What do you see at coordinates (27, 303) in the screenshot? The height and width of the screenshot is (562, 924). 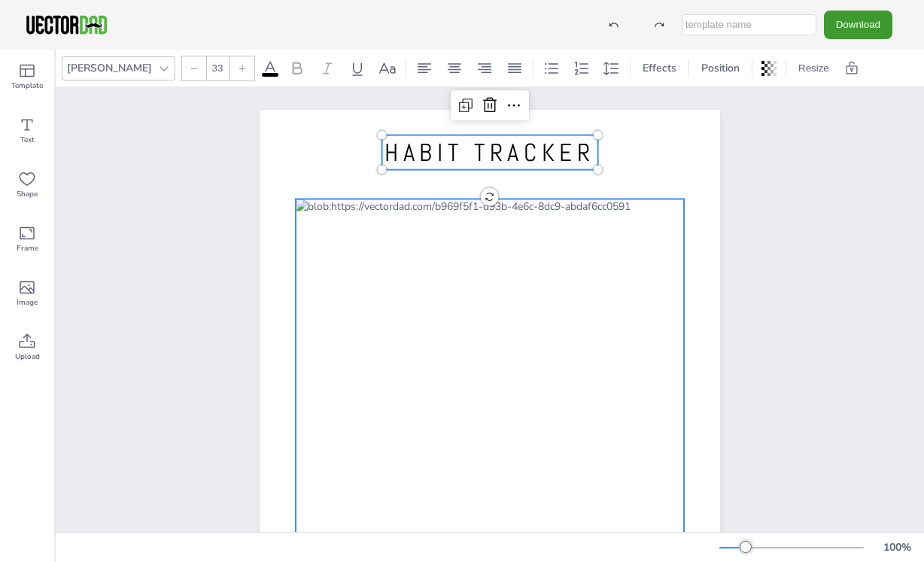 I see `span: Image` at bounding box center [27, 303].